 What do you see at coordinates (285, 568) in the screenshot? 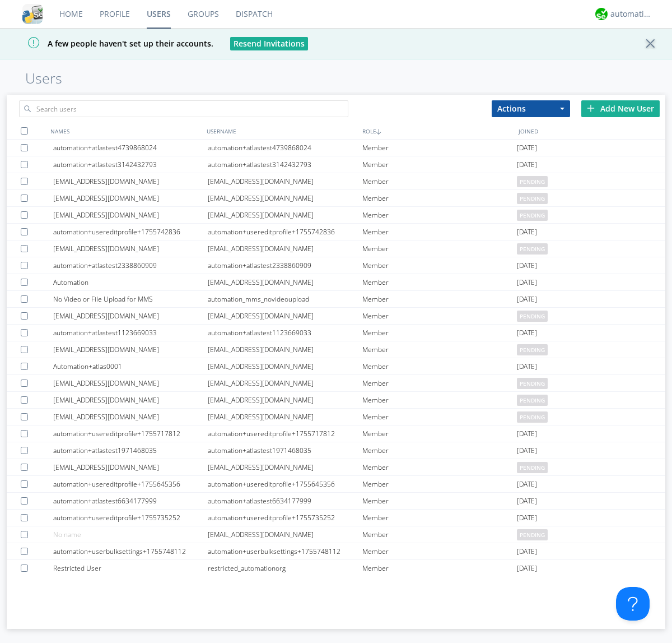
I see `div: restricted_automationorg` at bounding box center [285, 568].